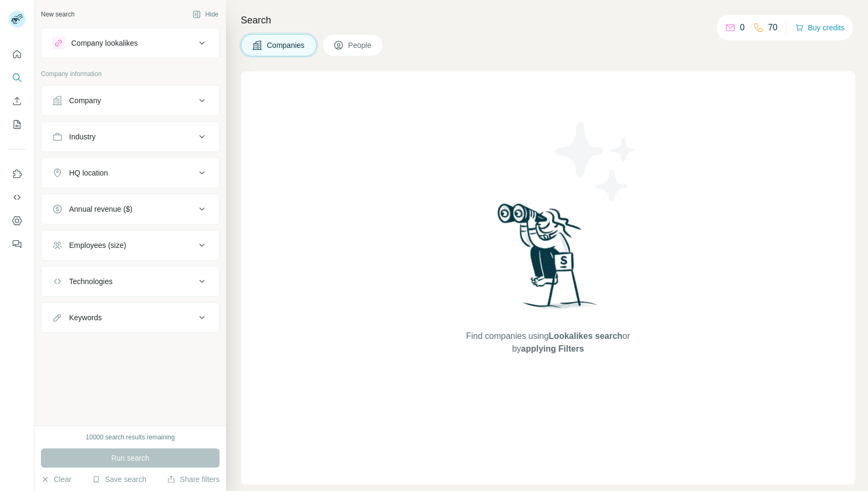 The image size is (868, 491). Describe the element at coordinates (548, 20) in the screenshot. I see `h4: Search` at that location.